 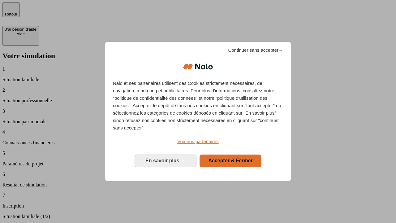 I want to click on button: Accepter & Fermer: Accepter notre traitement des données et fermer, so click(x=231, y=161).